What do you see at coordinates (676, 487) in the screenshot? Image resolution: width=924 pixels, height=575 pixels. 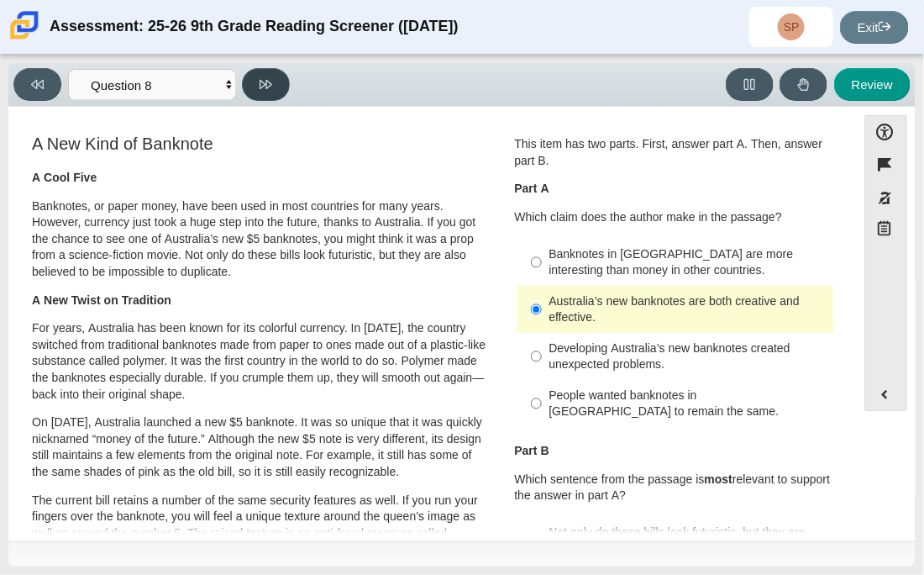 I see `p: Which sentence from the passage is relevant to support the answer in part A?` at bounding box center [676, 487].